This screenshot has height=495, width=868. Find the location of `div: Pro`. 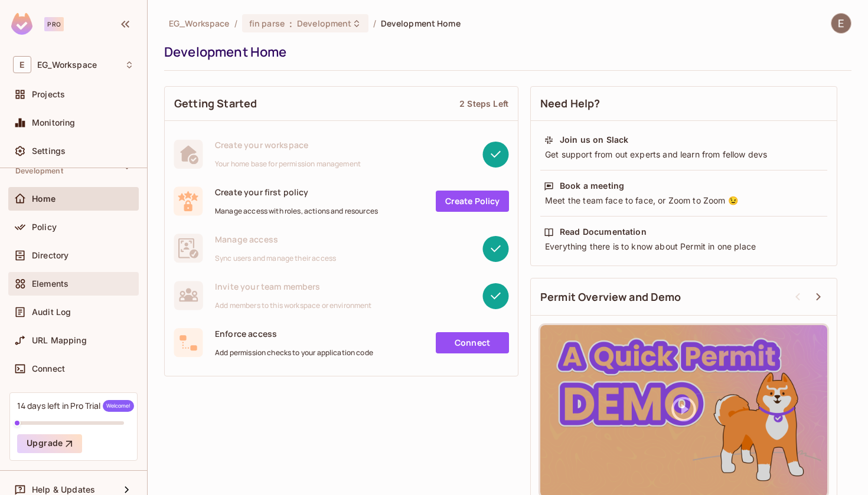

div: Pro is located at coordinates (54, 24).